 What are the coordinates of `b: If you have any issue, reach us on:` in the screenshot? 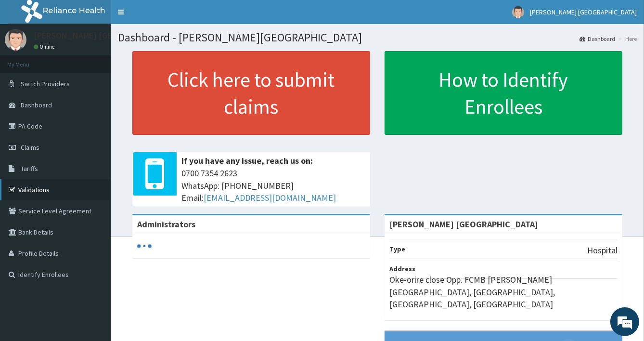 It's located at (247, 161).